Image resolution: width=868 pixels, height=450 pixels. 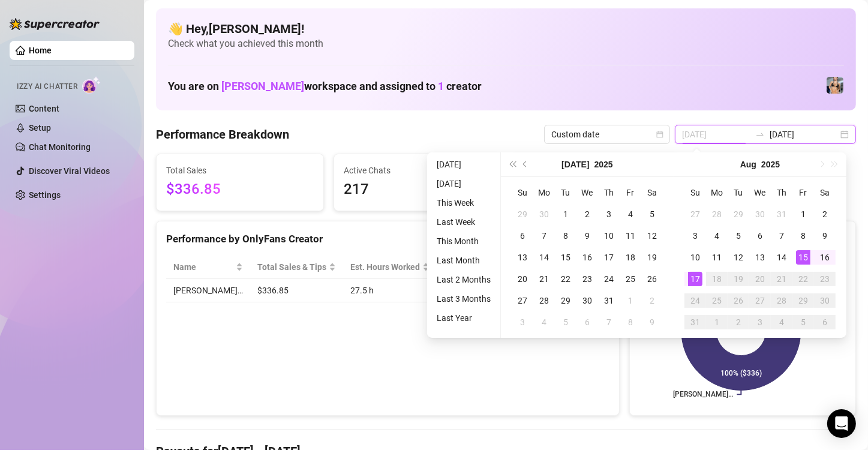 I want to click on li: Last 2 Months, so click(x=463, y=280).